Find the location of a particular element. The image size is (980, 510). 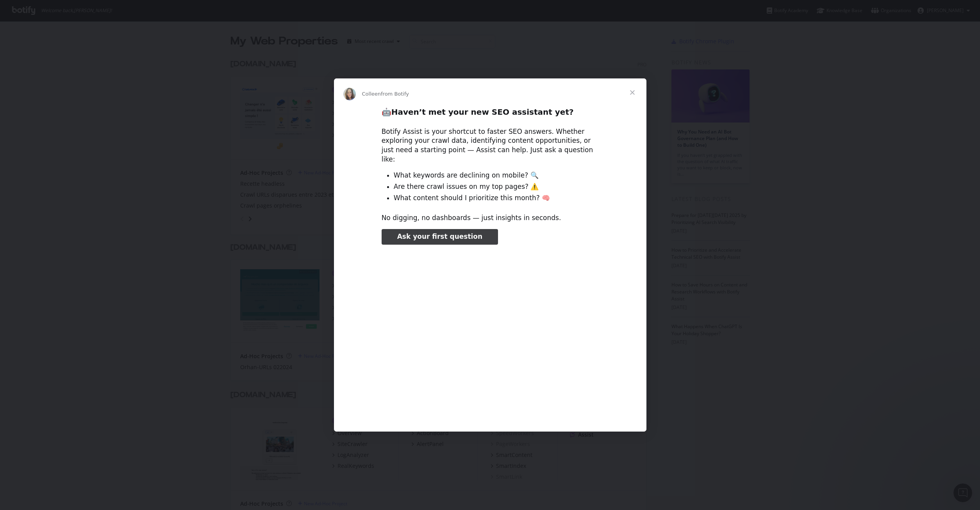

span: from Botify is located at coordinates (395, 94).